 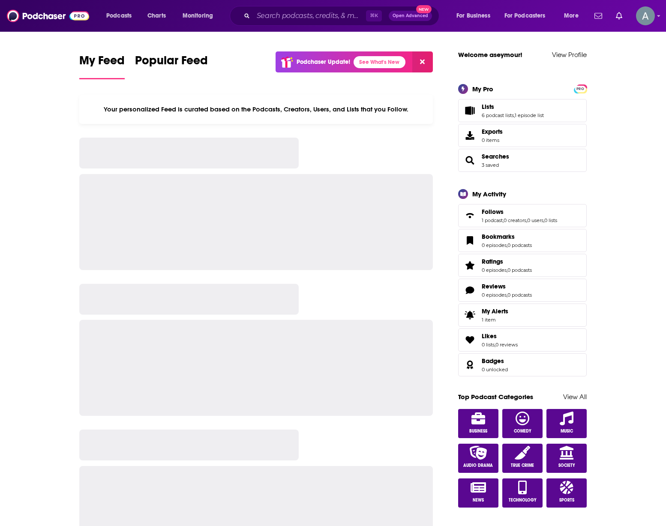 What do you see at coordinates (171, 63) in the screenshot?
I see `span: Popular Feed` at bounding box center [171, 63].